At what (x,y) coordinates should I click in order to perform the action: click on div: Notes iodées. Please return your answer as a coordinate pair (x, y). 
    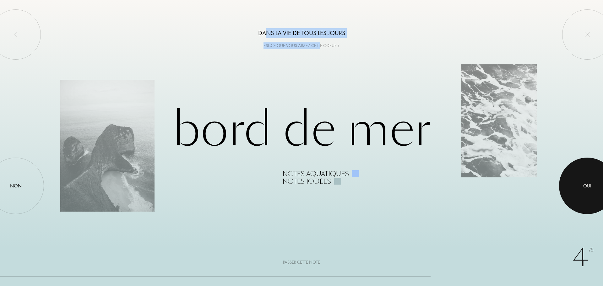
    Looking at the image, I should click on (307, 182).